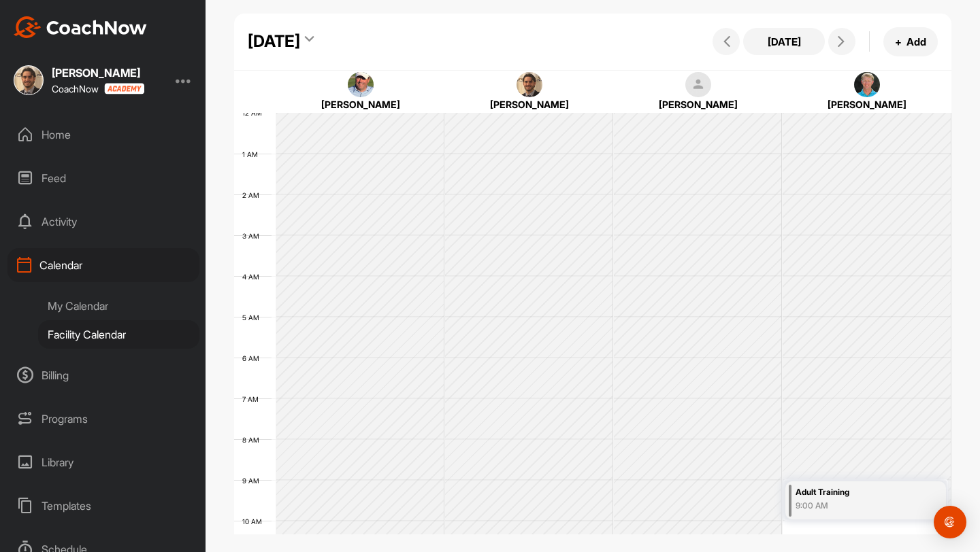 The height and width of the screenshot is (552, 980). Describe the element at coordinates (857, 505) in the screenshot. I see `div: 9:00 AM` at that location.